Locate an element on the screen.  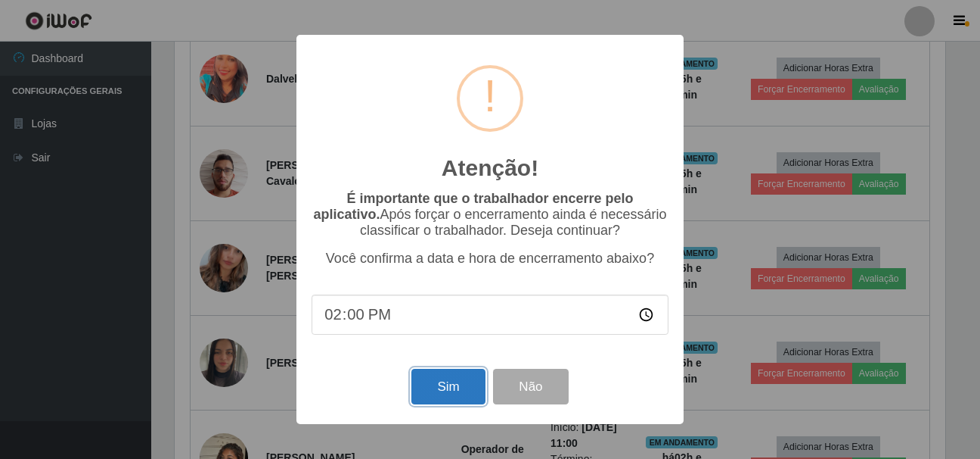
p: Você confirma a data e hora de encerramento abaixo? is located at coordinates (490, 258).